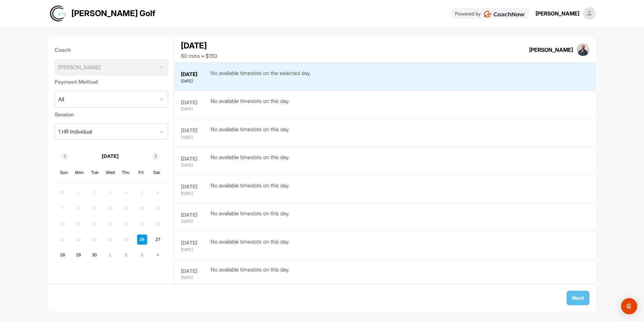 Image resolution: width=644 pixels, height=321 pixels. What do you see at coordinates (577, 298) in the screenshot?
I see `button: Next` at bounding box center [577, 298].